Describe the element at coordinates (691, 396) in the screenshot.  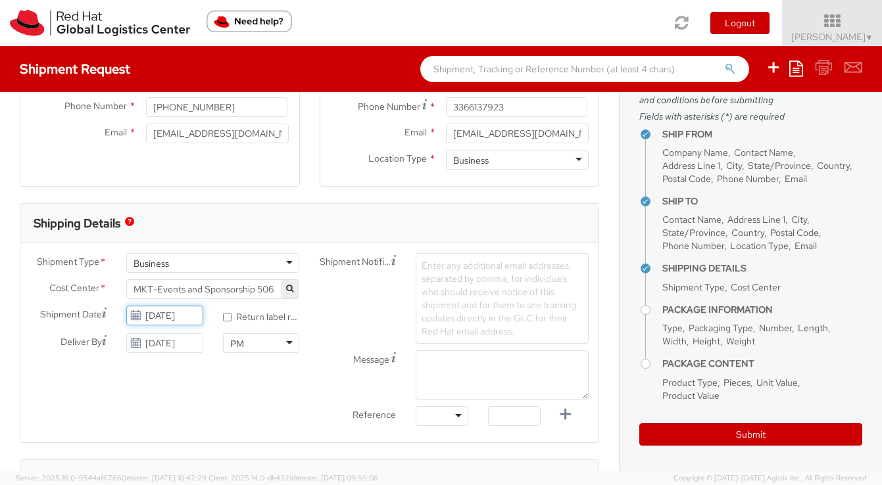
I see `span: Product Value` at that location.